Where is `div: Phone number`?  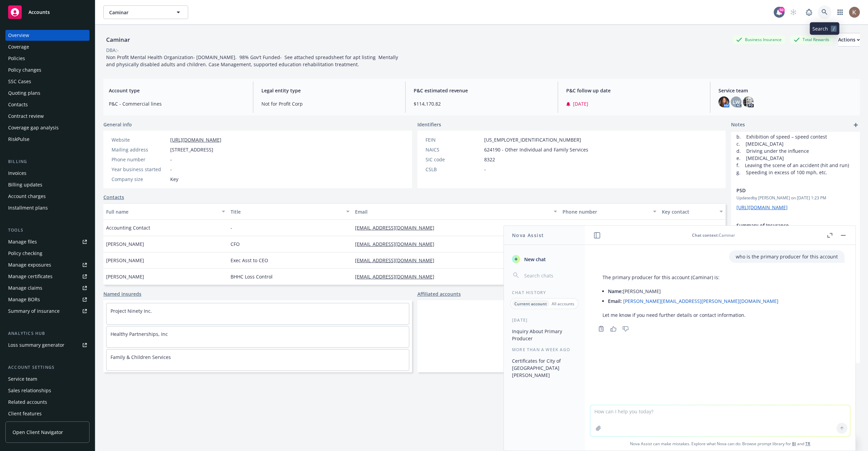 div: Phone number is located at coordinates (606, 212).